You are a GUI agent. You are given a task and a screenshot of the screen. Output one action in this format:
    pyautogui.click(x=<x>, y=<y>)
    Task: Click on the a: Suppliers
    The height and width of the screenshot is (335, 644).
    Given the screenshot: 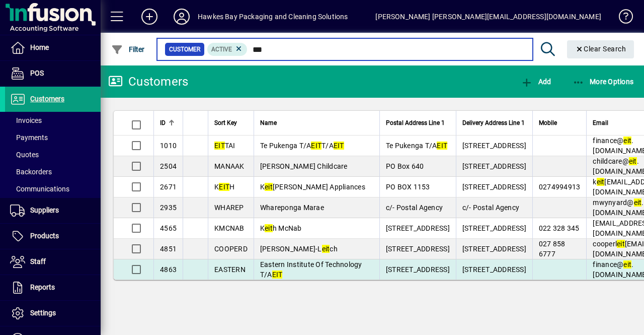 What is the action you would take?
    pyautogui.click(x=53, y=210)
    